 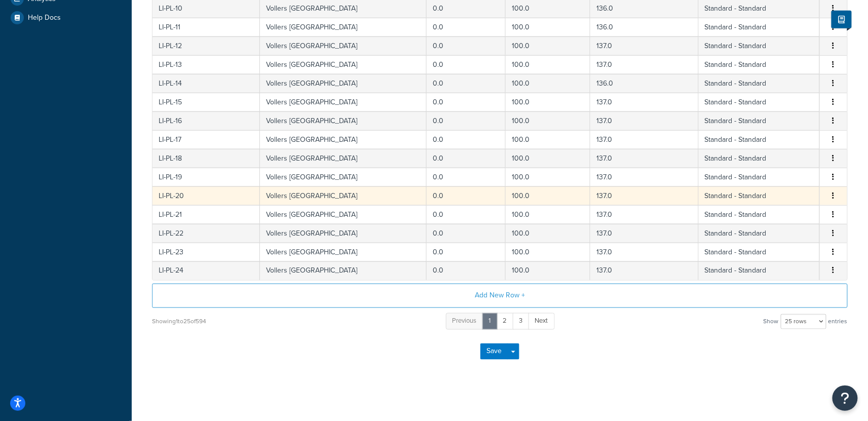 What do you see at coordinates (206, 46) in the screenshot?
I see `td: LI-PL-12` at bounding box center [206, 46].